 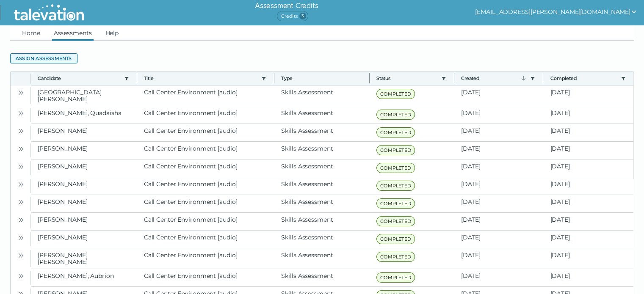 What do you see at coordinates (31, 33) in the screenshot?
I see `a: Home` at bounding box center [31, 33].